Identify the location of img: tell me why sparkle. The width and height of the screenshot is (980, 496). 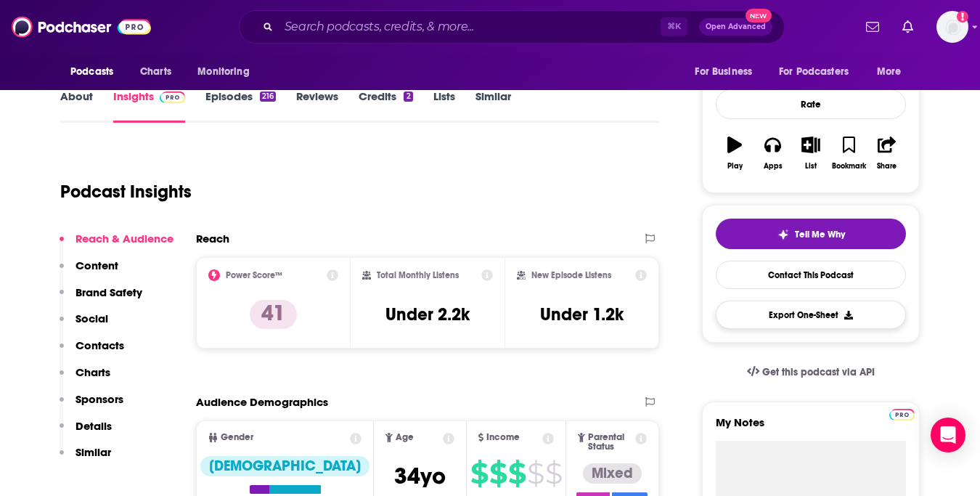
(784, 235).